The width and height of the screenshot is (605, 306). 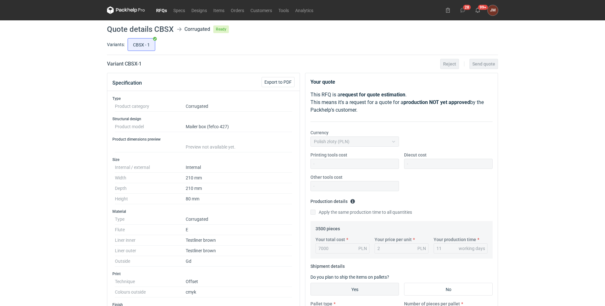 I want to click on strong: Your quote, so click(x=323, y=82).